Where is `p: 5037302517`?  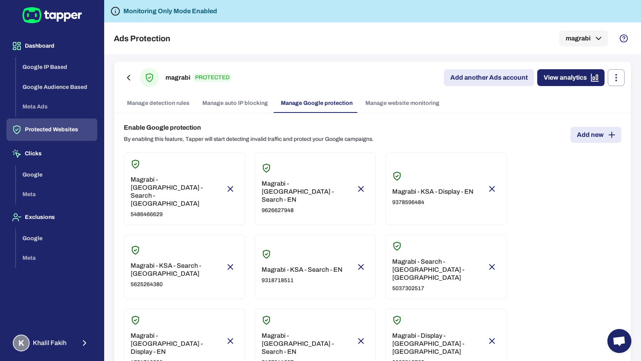 p: 5037302517 is located at coordinates (438, 289).